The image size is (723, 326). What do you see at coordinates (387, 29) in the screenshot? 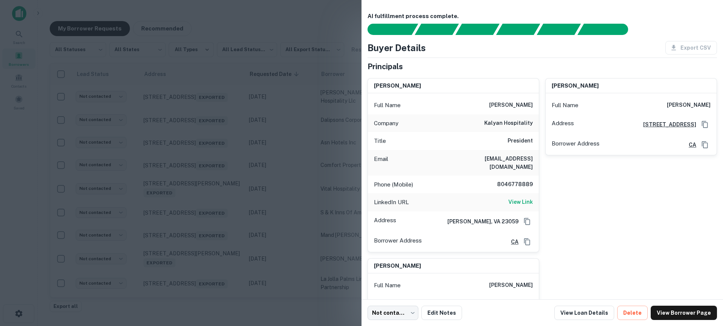
I see `div: Sending borrower request to AI...` at bounding box center [387, 29].